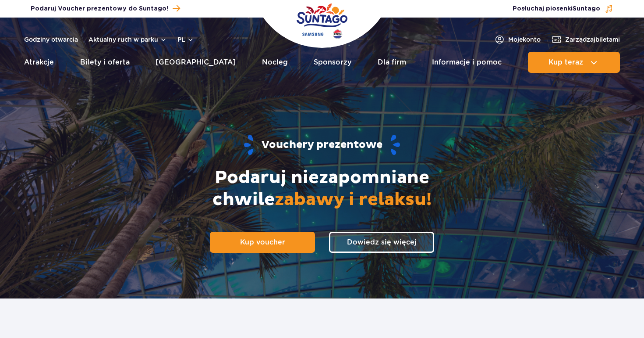  Describe the element at coordinates (392, 62) in the screenshot. I see `a: Dla firm` at that location.